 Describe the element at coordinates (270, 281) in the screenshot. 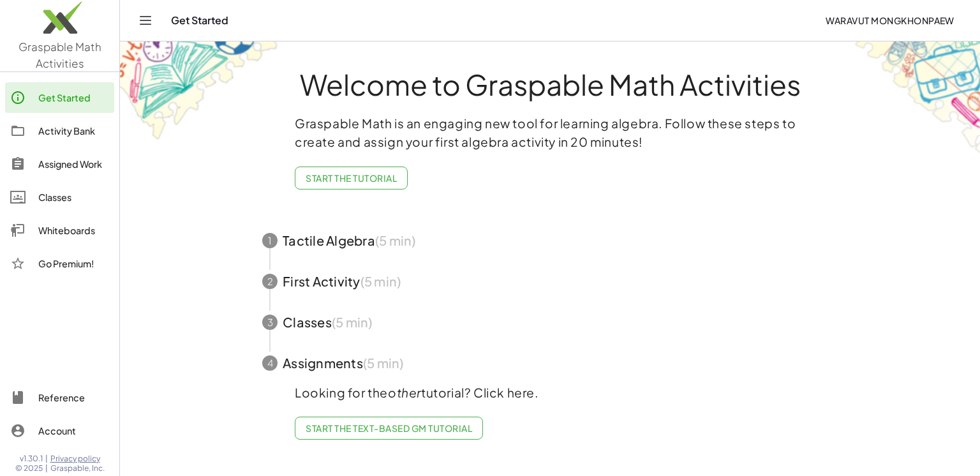

I see `div: 2` at that location.